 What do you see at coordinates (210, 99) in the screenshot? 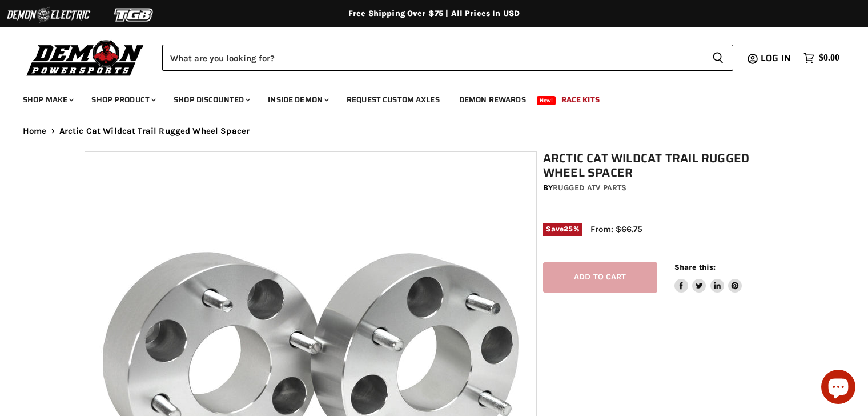
I see `a: Shop Discounted` at bounding box center [210, 99].